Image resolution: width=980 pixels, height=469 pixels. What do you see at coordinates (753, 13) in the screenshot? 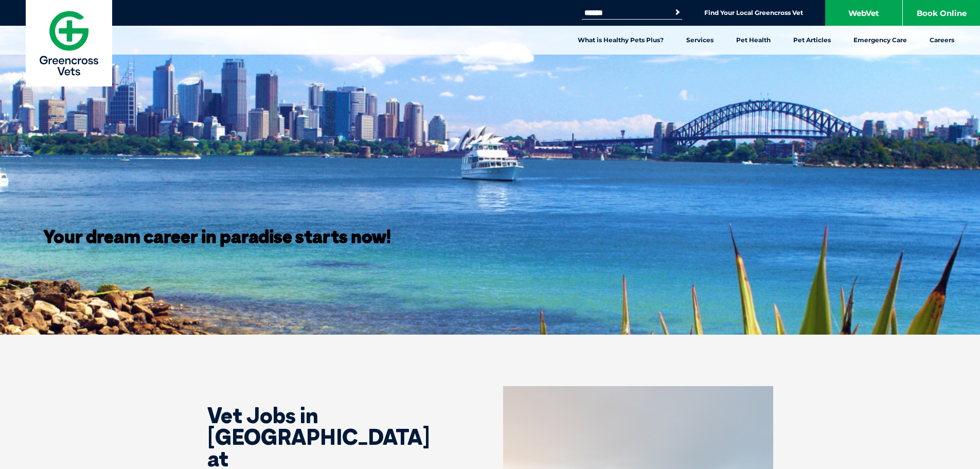
I see `a: Find Your Local Greencross Vet` at bounding box center [753, 13].